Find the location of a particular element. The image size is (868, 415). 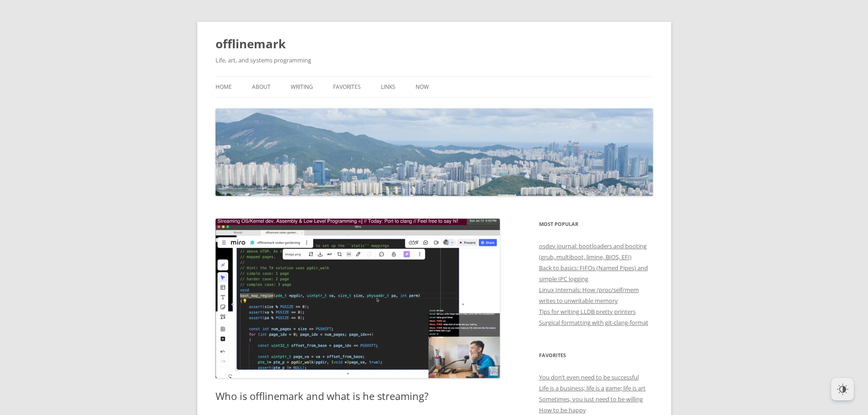

a: Links is located at coordinates (388, 87).